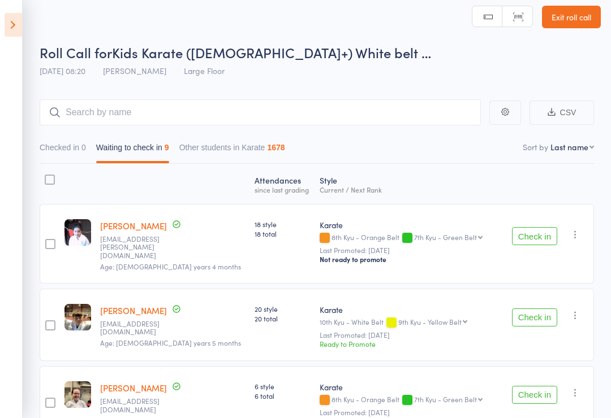  I want to click on img: image1750228345.png, so click(77, 317).